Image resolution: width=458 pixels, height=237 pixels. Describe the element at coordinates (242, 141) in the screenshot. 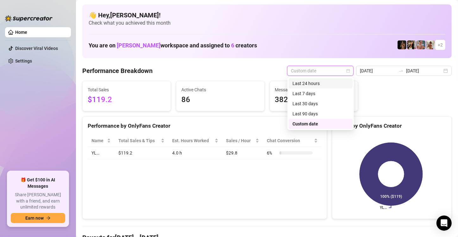

I see `th: Sales / Hour` at that location.